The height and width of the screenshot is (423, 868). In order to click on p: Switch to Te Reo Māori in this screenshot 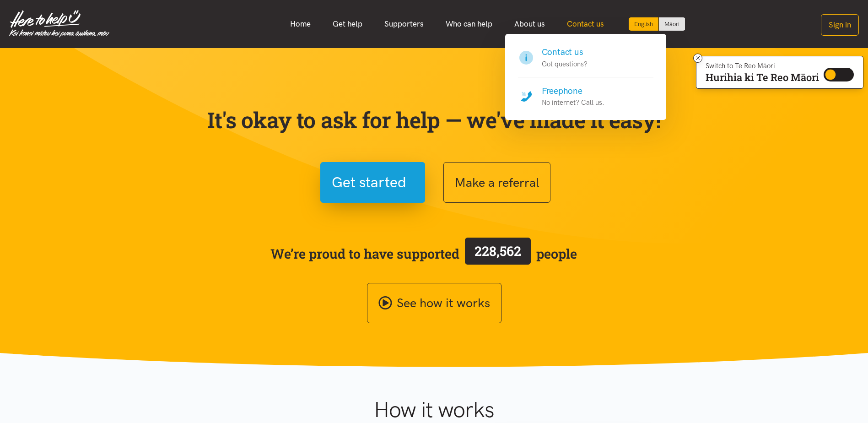, I will do `click(762, 66)`.